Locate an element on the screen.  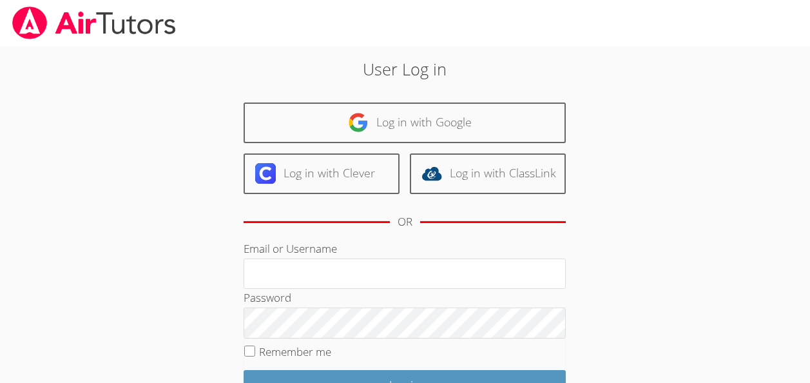
img: clever-logo-6eab21bc6e7a338710f1a6ff85c0baf02591cd810cc4098c63d3a4b26e2feb20.svg is located at coordinates (265, 173).